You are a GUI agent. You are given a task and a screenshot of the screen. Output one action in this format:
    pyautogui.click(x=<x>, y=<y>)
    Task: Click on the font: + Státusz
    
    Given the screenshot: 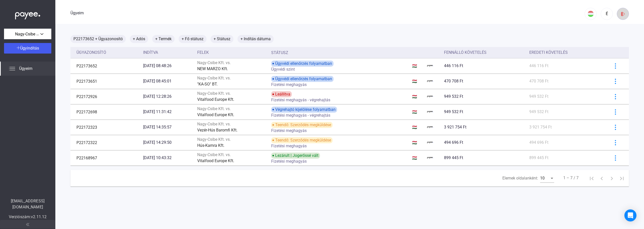 What is the action you would take?
    pyautogui.click(x=222, y=39)
    